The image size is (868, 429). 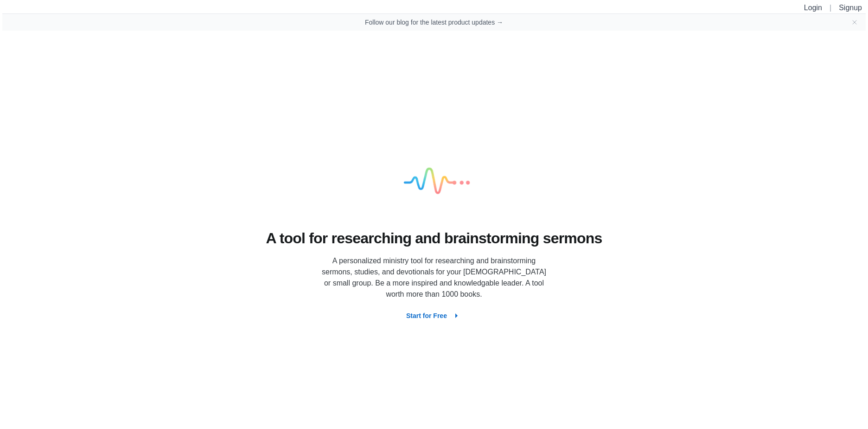 I want to click on button: Start for Free, so click(x=434, y=315).